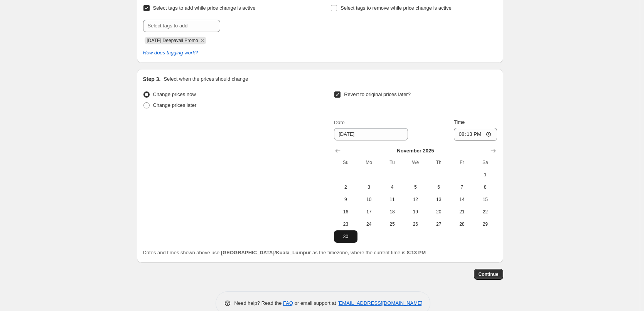  Describe the element at coordinates (415, 224) in the screenshot. I see `span: 26` at that location.